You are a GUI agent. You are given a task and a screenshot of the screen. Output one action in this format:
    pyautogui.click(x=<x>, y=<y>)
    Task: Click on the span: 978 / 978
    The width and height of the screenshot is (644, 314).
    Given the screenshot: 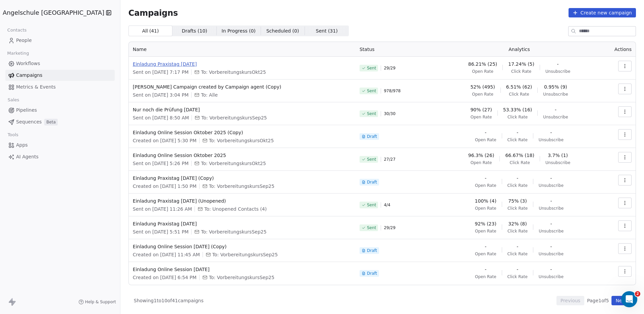 What is the action you would take?
    pyautogui.click(x=392, y=91)
    